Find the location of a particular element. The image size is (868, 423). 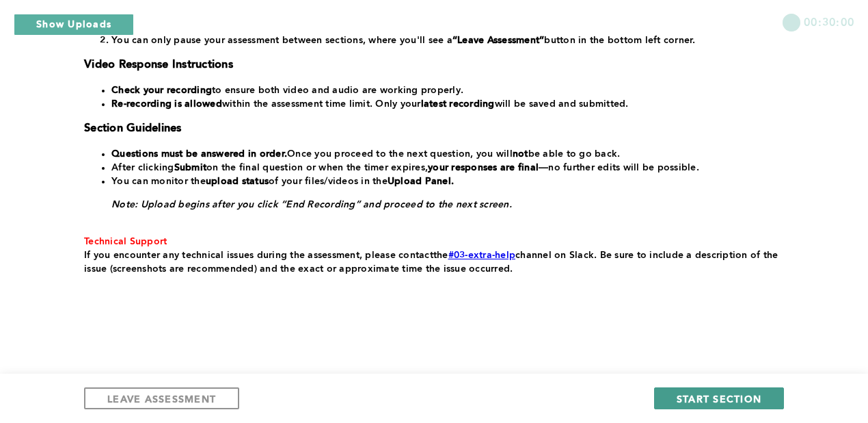

strong: not is located at coordinates (520, 154).